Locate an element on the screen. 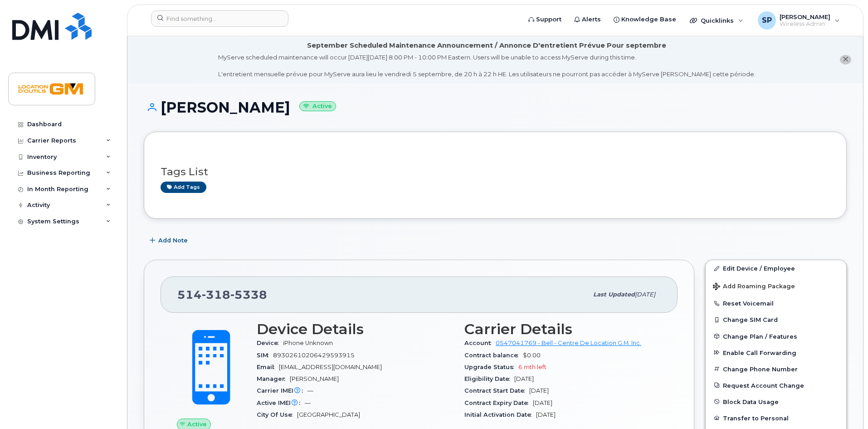 The height and width of the screenshot is (429, 868). a: Edit Device / Employee is located at coordinates (776, 268).